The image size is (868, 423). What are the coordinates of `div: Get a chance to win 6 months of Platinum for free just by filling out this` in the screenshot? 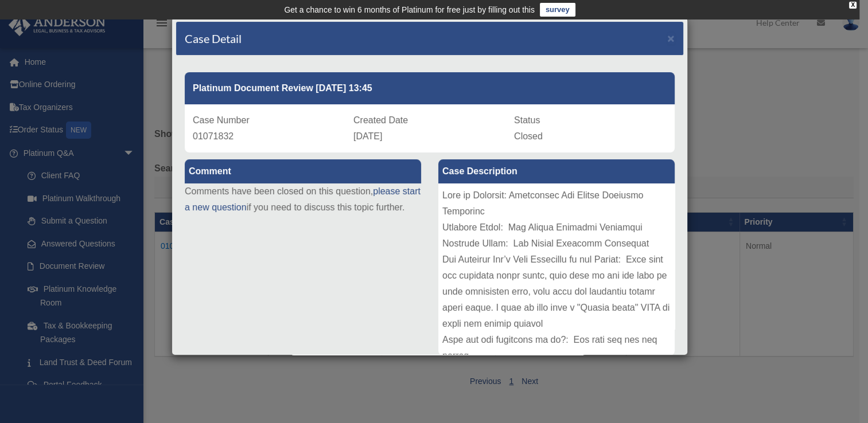 It's located at (409, 10).